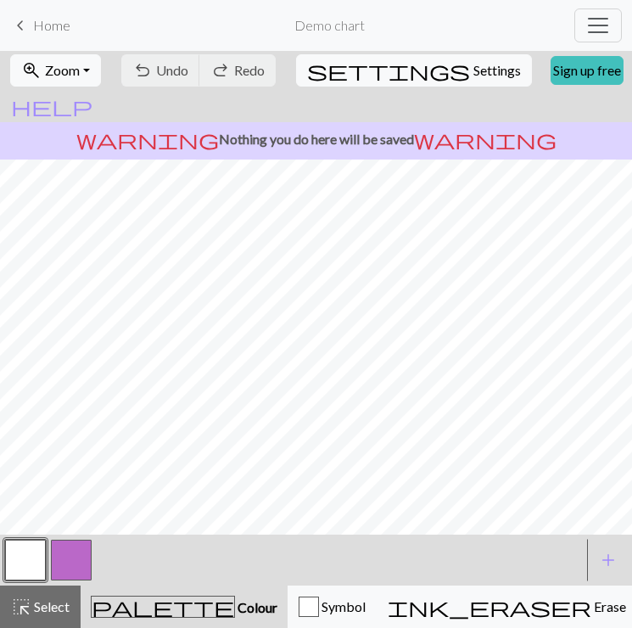  I want to click on button: Zoom, so click(55, 70).